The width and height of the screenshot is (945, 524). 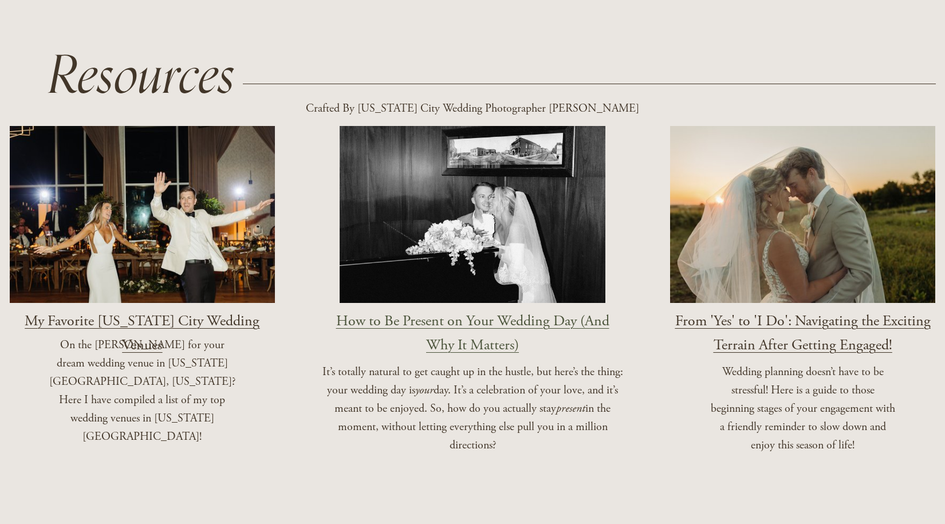 I want to click on span: From 'Yes' to 'I Do': Navigating the Exciting Terrain After Getting Engaged!, so click(x=803, y=333).